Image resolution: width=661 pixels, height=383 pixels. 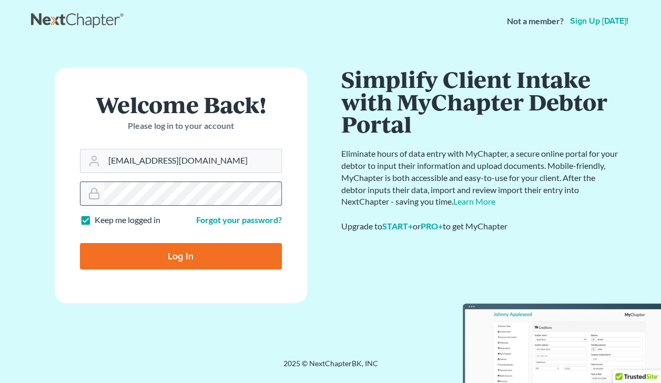 I want to click on a: PRO+, so click(x=431, y=225).